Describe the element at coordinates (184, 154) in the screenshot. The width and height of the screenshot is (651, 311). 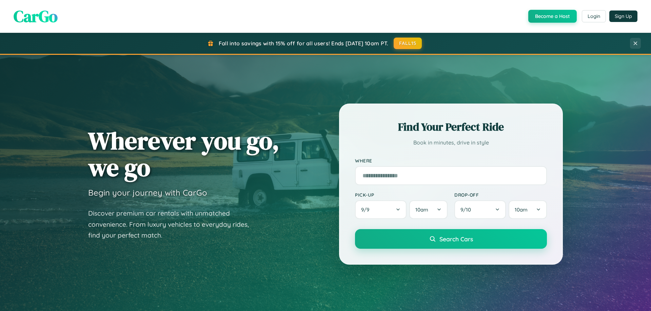
I see `h1: Wherever you go, we go` at that location.